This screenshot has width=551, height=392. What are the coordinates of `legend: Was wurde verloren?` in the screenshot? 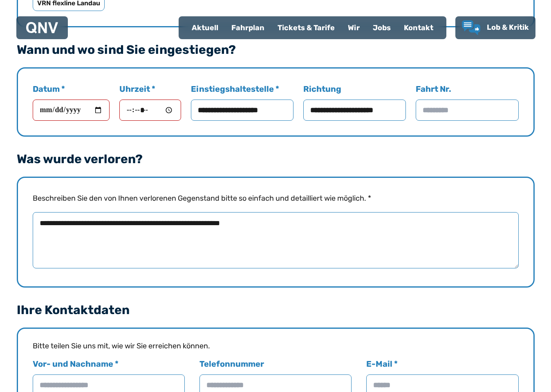 It's located at (80, 159).